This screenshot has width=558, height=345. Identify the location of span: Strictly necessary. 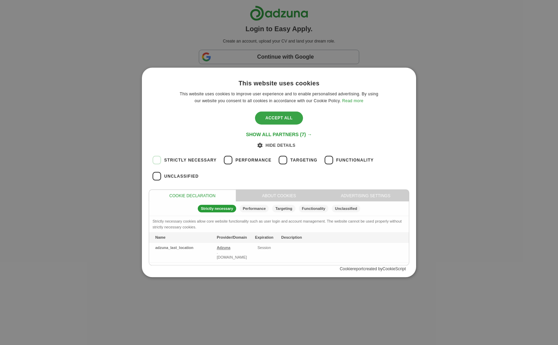
(190, 160).